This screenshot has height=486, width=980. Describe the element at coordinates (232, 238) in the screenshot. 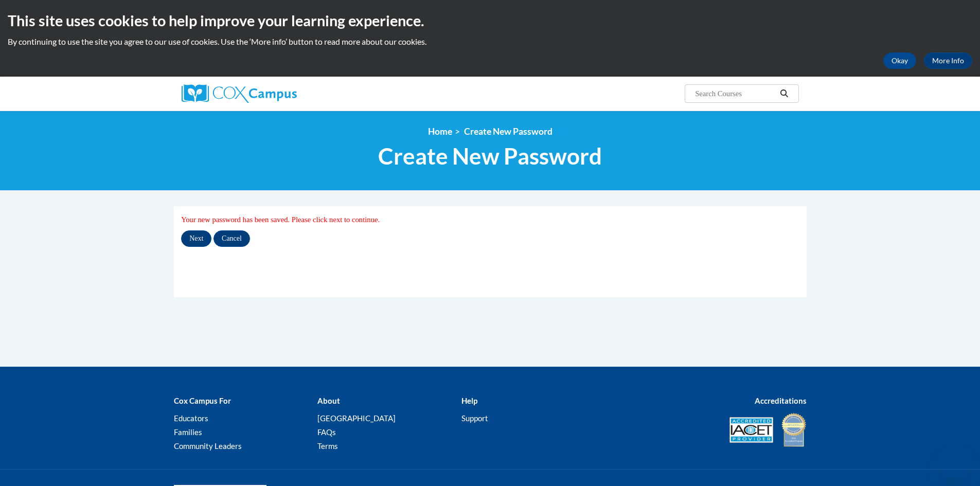

I see `input: Cancel` at that location.